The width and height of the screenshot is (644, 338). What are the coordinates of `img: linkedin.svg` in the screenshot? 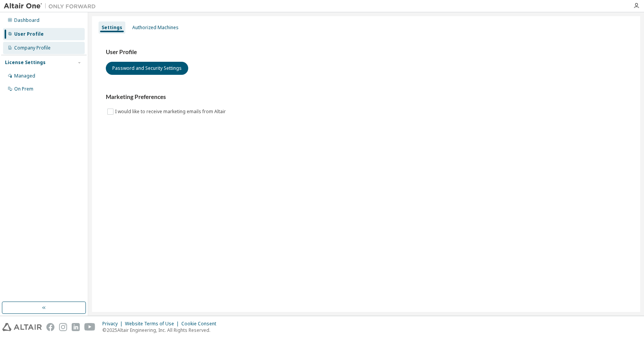 It's located at (75, 327).